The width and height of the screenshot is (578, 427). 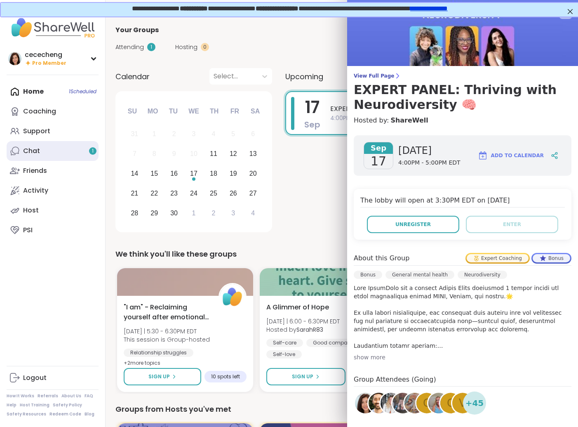 I want to click on div: 15, so click(x=154, y=173).